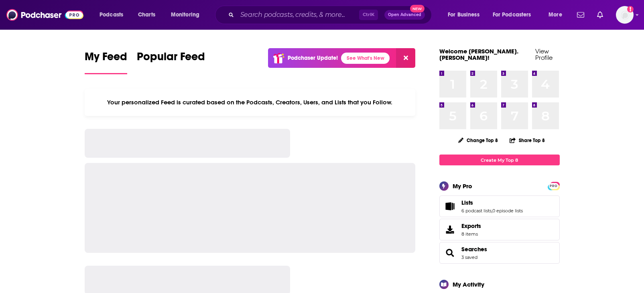 The width and height of the screenshot is (644, 293). Describe the element at coordinates (313, 58) in the screenshot. I see `p: Podchaser Update!` at that location.